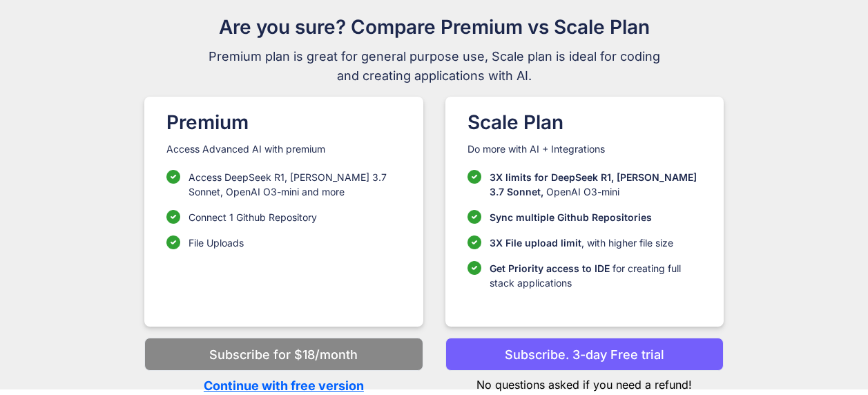 The height and width of the screenshot is (395, 868). Describe the element at coordinates (596, 275) in the screenshot. I see `p: for creating full stack applications` at that location.